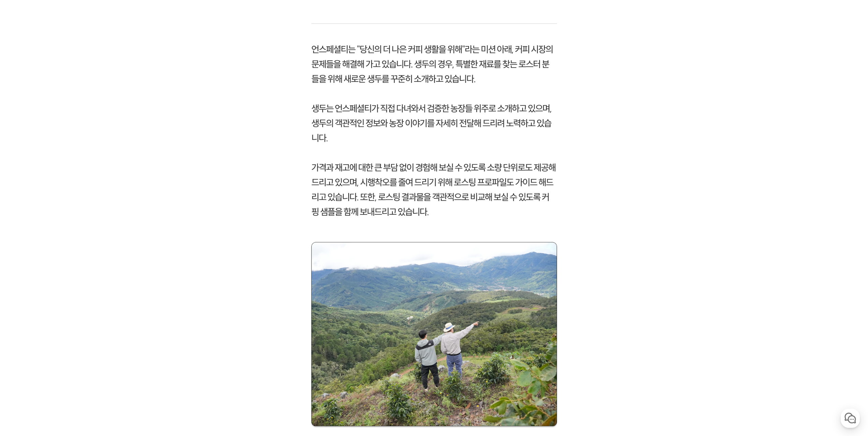  Describe the element at coordinates (23, 225) in the screenshot. I see `a: 홈` at that location.